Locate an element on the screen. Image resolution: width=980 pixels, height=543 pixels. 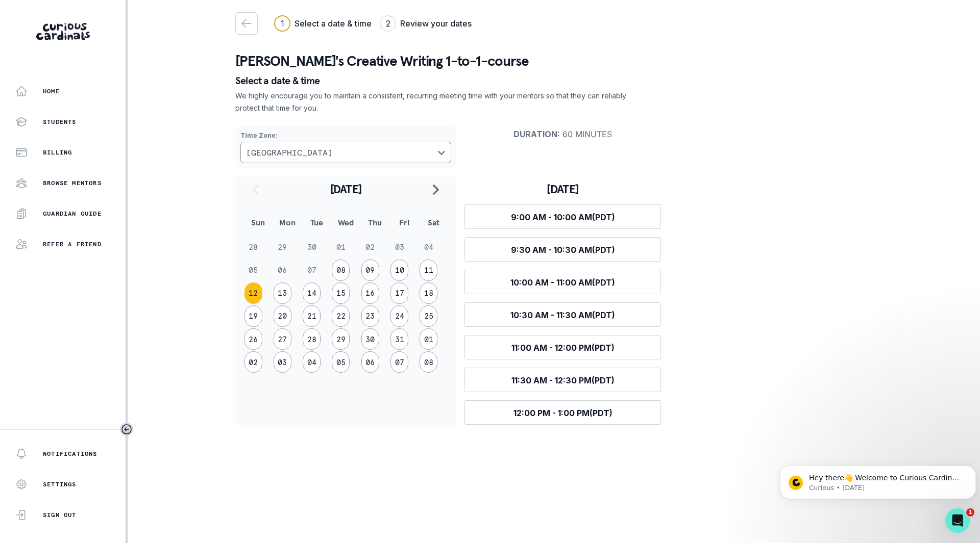
button: navigate to next month is located at coordinates (436, 189).